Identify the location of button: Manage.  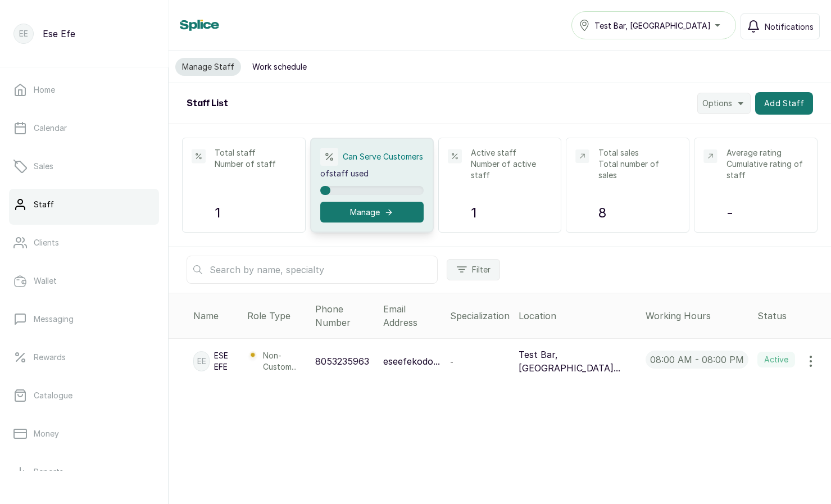
(372, 212).